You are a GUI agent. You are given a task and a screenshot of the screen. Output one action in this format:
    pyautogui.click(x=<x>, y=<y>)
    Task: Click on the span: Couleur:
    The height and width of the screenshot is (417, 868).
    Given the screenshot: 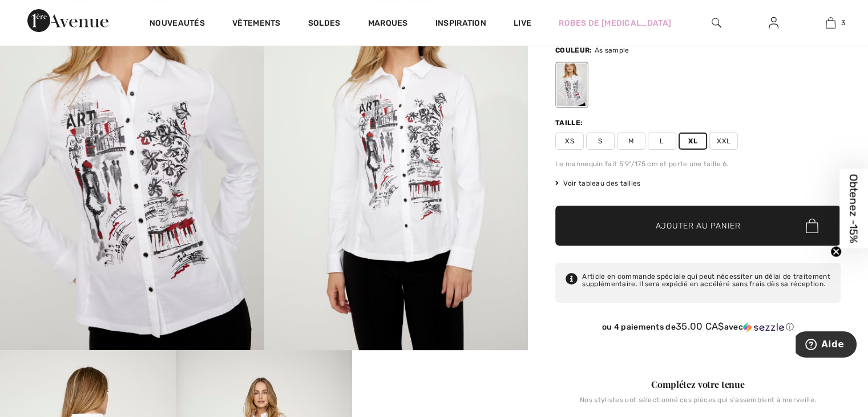 What is the action you would take?
    pyautogui.click(x=573, y=50)
    